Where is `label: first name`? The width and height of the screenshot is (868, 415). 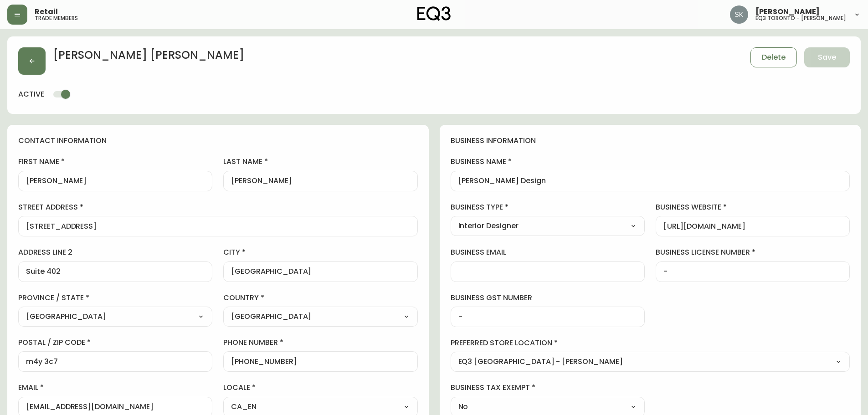
label: first name is located at coordinates (115, 161).